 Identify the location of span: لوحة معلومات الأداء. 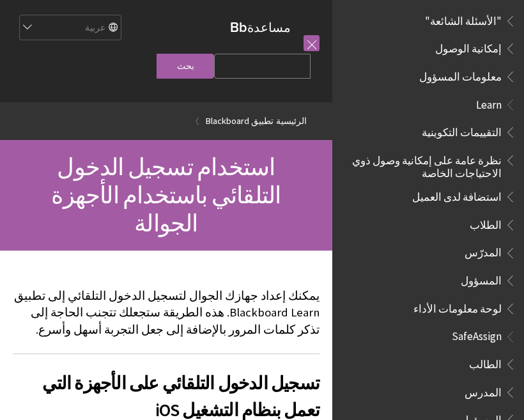
(457, 306).